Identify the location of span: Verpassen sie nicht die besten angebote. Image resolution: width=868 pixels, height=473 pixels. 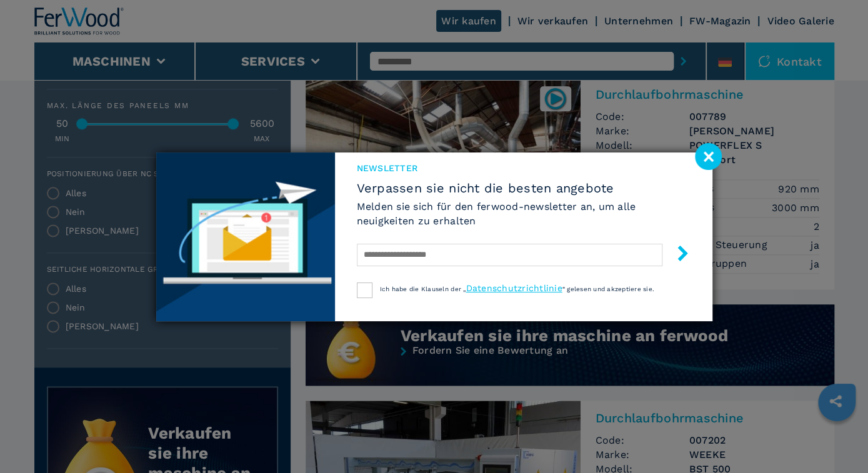
(524, 188).